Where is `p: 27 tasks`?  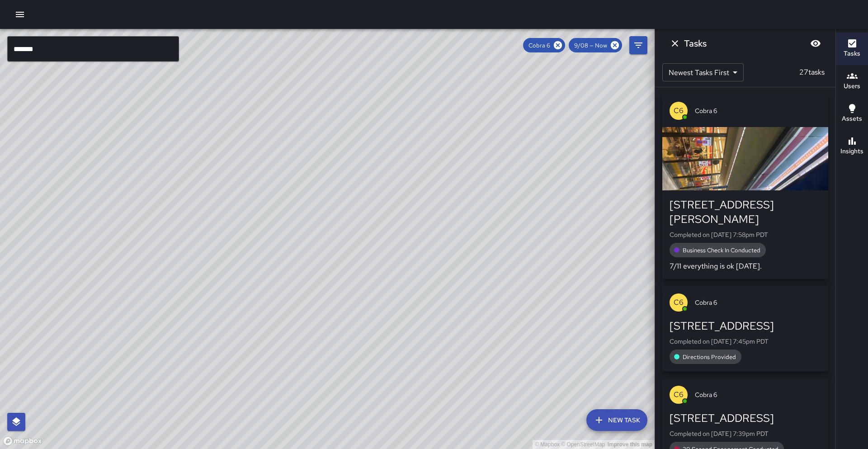
p: 27 tasks is located at coordinates (812, 73).